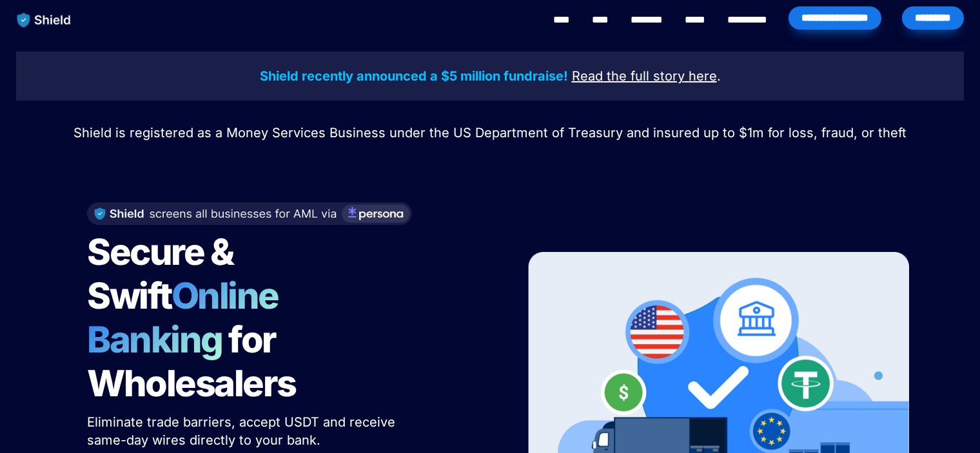 This screenshot has height=453, width=980. Describe the element at coordinates (192, 361) in the screenshot. I see `span: for Wholesalers` at that location.